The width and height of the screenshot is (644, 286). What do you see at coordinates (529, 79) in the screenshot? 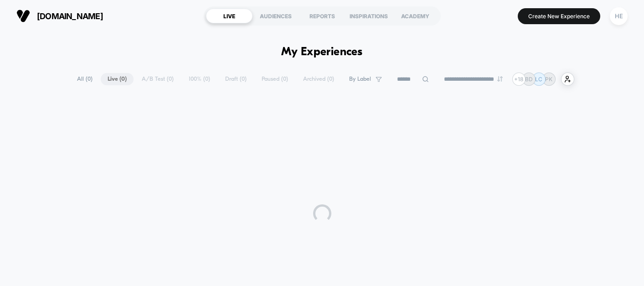
I see `p: BD` at bounding box center [529, 79].